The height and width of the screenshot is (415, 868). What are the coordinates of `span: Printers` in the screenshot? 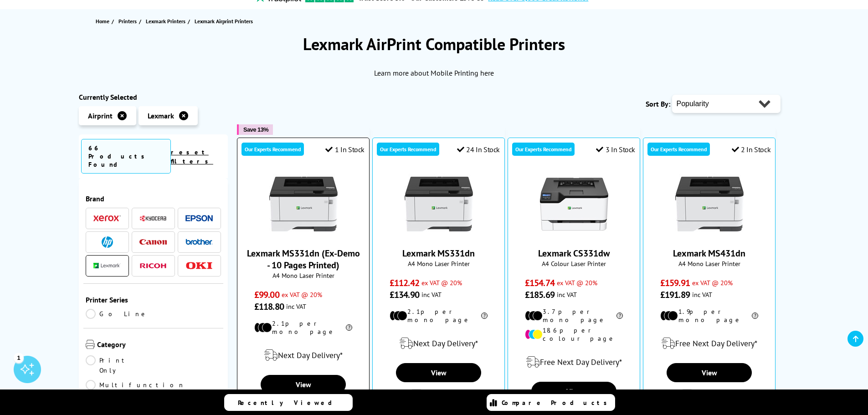 It's located at (128, 21).